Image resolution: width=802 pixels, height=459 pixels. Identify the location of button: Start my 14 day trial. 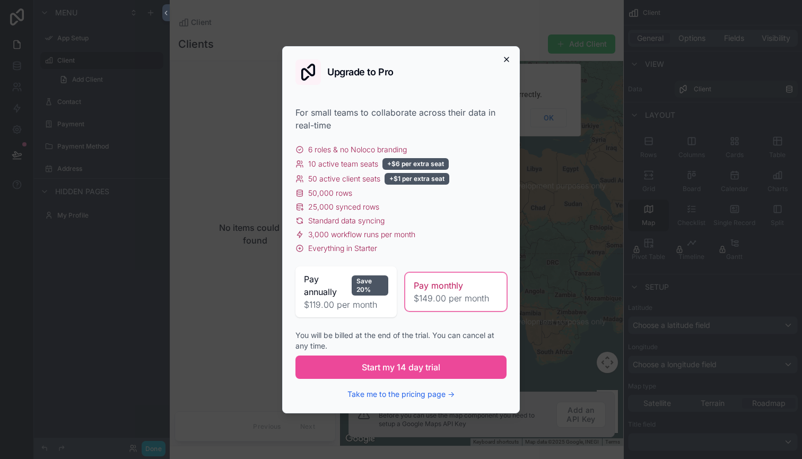
(401, 367).